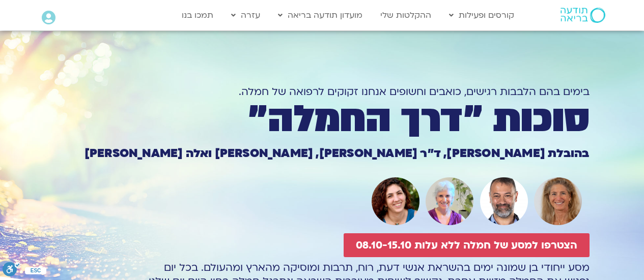 This screenshot has width=644, height=280. I want to click on a: תמכו בנו, so click(198, 15).